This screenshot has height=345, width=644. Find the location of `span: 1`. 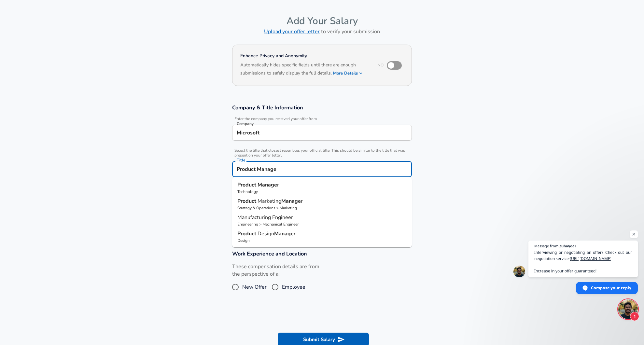

span: 1 is located at coordinates (634, 316).